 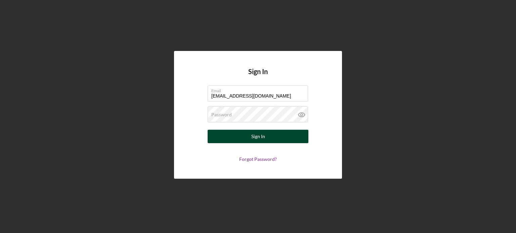 I want to click on h4: Sign In, so click(x=258, y=77).